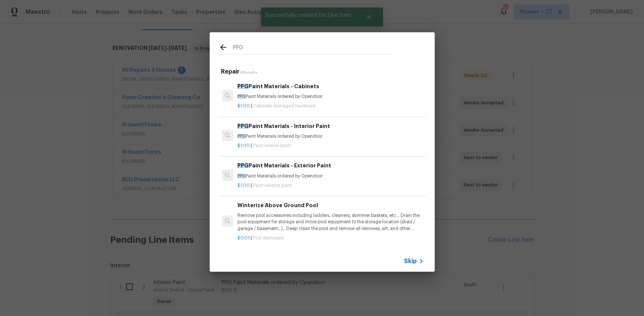 Image resolution: width=644 pixels, height=316 pixels. Describe the element at coordinates (248, 72) in the screenshot. I see `span: 4 Results` at that location.